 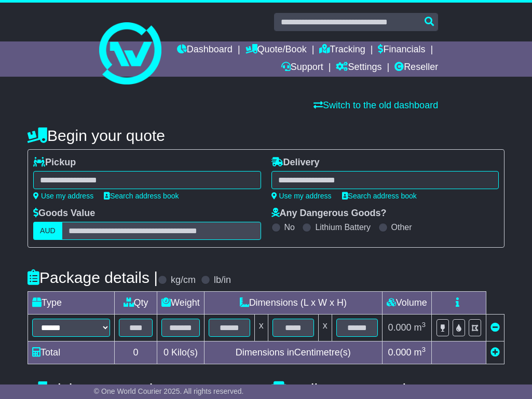 What do you see at coordinates (416, 68) in the screenshot?
I see `a: Reseller` at bounding box center [416, 68].